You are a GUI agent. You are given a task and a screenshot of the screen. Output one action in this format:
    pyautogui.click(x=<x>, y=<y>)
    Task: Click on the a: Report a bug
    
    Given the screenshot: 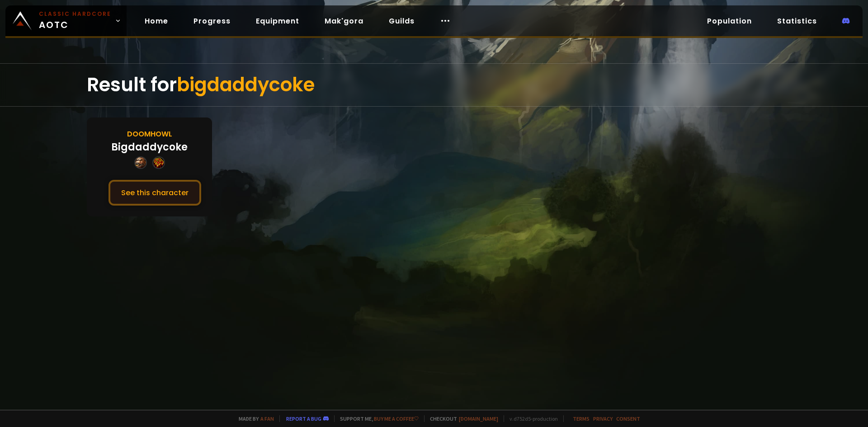 What is the action you would take?
    pyautogui.click(x=304, y=418)
    